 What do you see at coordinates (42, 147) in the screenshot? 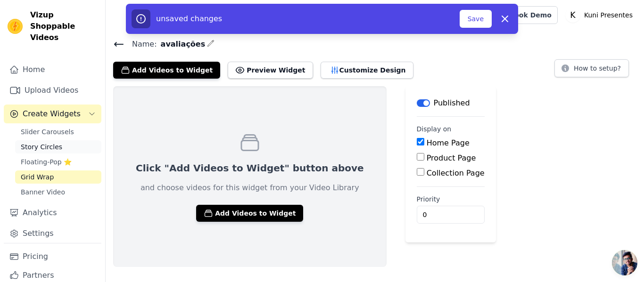
I see `span: Story Circles` at bounding box center [42, 147].